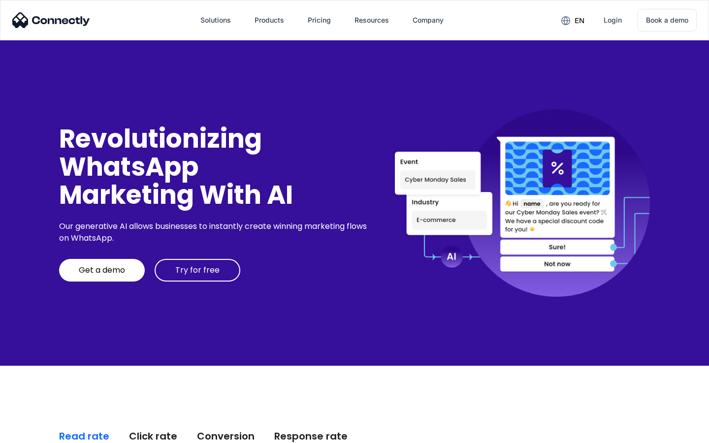  Describe the element at coordinates (39, 433) in the screenshot. I see `ul: Language list` at that location.